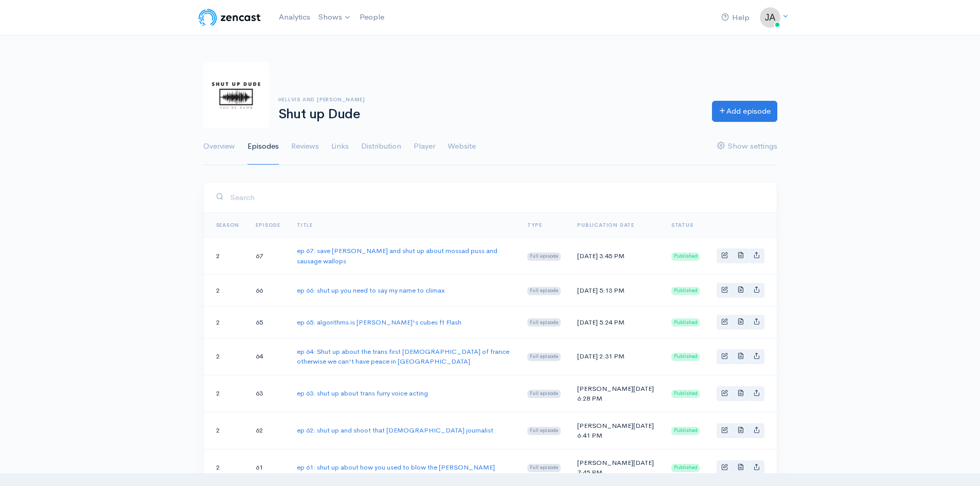  I want to click on a: Help, so click(736, 17).